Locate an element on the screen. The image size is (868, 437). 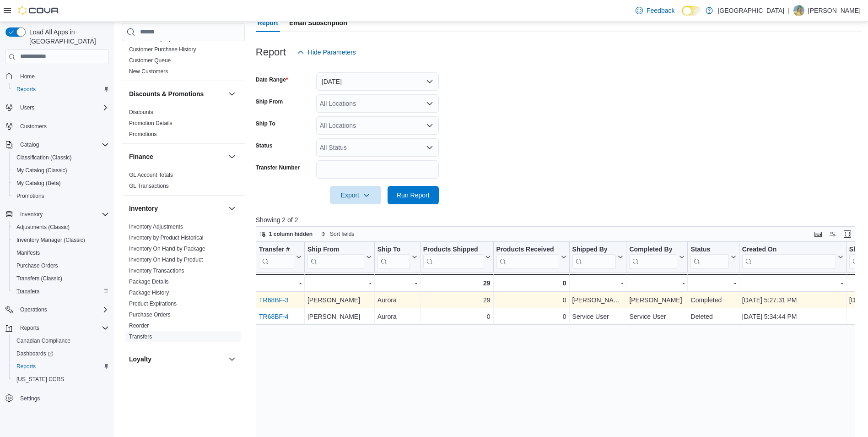
button: Transfer # is located at coordinates (280, 256).